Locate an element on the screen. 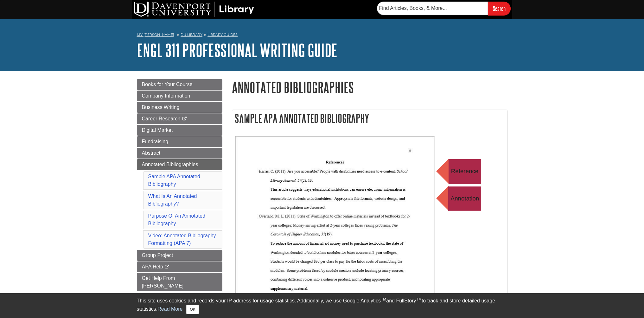  span: Career Research is located at coordinates (162, 118).